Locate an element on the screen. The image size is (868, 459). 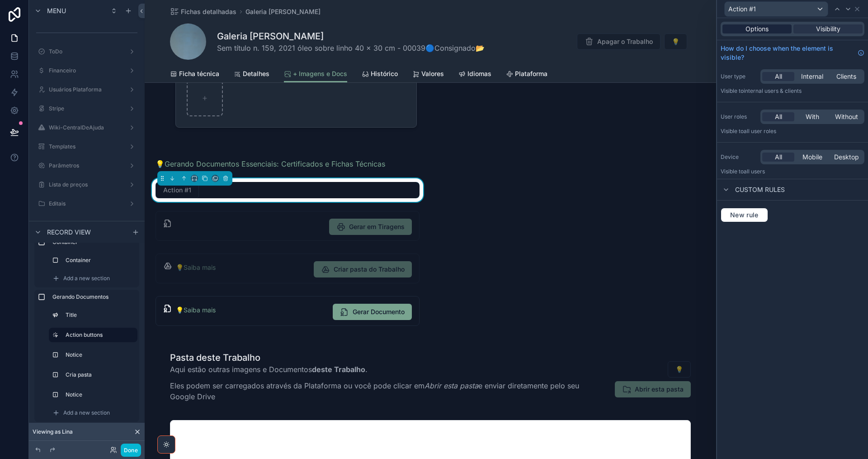
a: ToDo is located at coordinates (87, 52).